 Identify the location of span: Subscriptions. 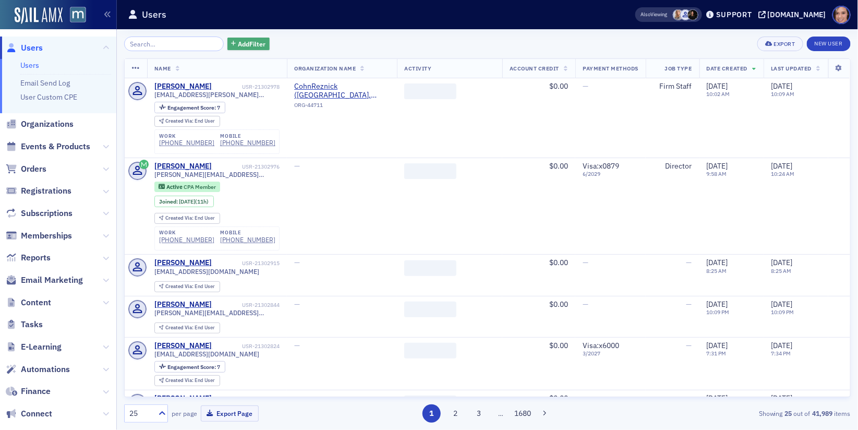
(46, 213).